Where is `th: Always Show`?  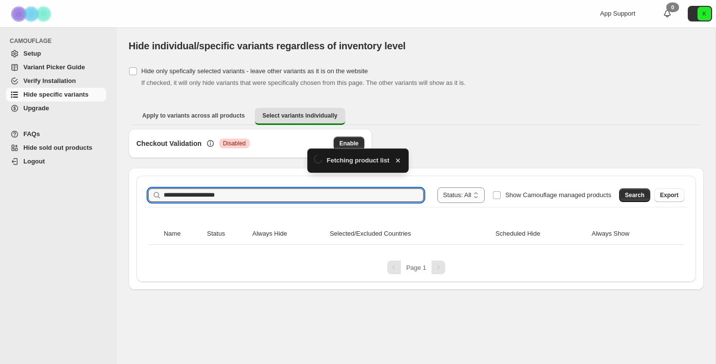 th: Always Show is located at coordinates (631, 233).